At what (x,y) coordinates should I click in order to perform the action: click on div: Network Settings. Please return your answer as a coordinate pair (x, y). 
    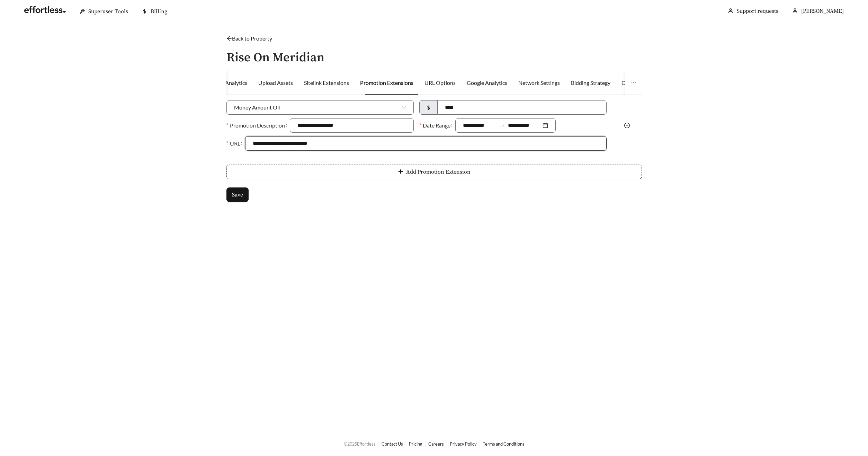
    Looking at the image, I should click on (540, 83).